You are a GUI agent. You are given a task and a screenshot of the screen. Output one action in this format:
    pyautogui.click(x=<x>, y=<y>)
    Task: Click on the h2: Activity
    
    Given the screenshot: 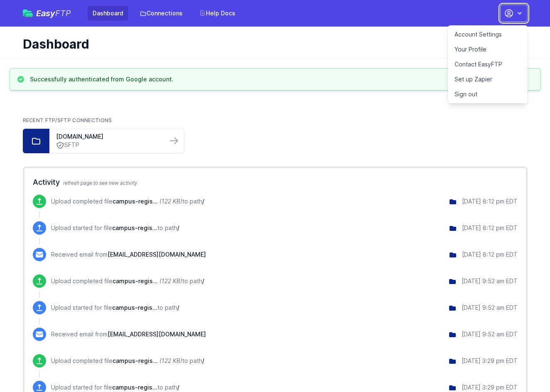 What is the action you would take?
    pyautogui.click(x=275, y=182)
    